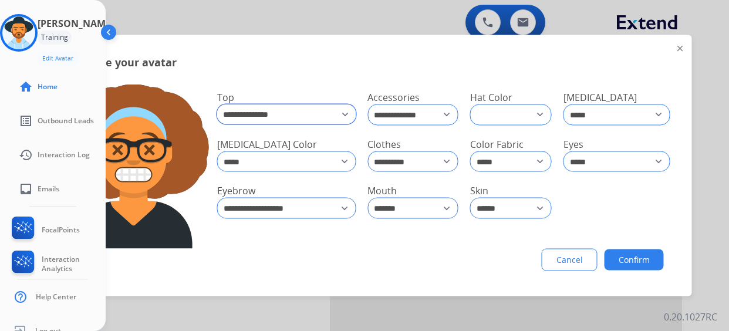 Image resolution: width=729 pixels, height=331 pixels. Describe the element at coordinates (26, 155) in the screenshot. I see `mat-icon: history` at that location.